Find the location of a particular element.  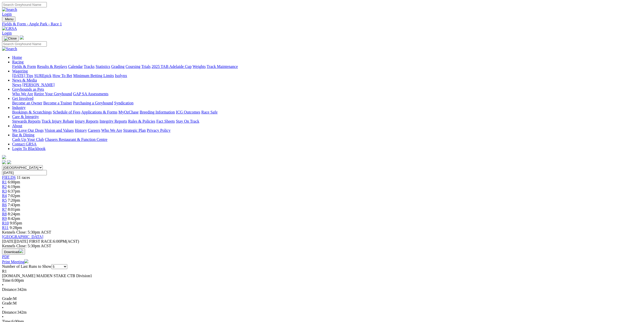

a: R4 is located at coordinates (4, 196).